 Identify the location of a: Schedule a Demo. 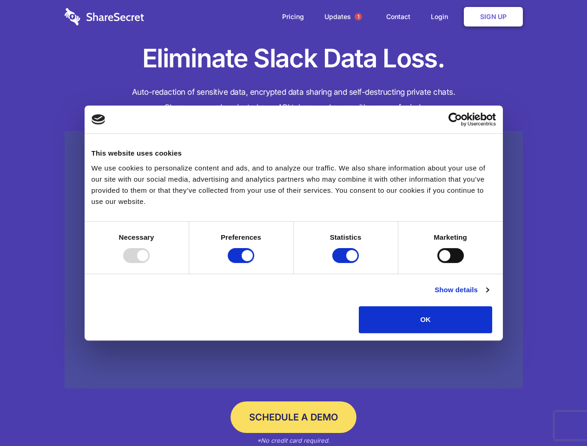
(293, 417).